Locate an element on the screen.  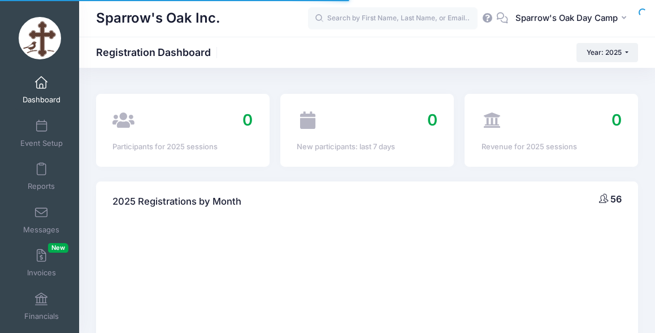
span: Sparrow's Oak Day Camp is located at coordinates (566, 18).